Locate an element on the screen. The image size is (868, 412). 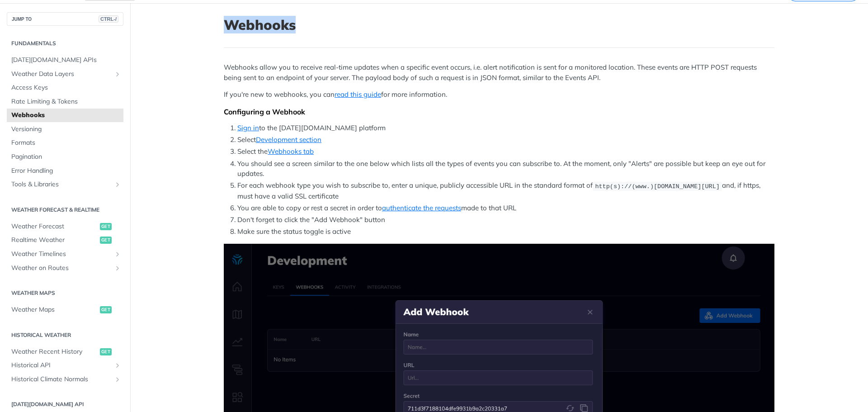
span: Error Handling is located at coordinates (66, 171).